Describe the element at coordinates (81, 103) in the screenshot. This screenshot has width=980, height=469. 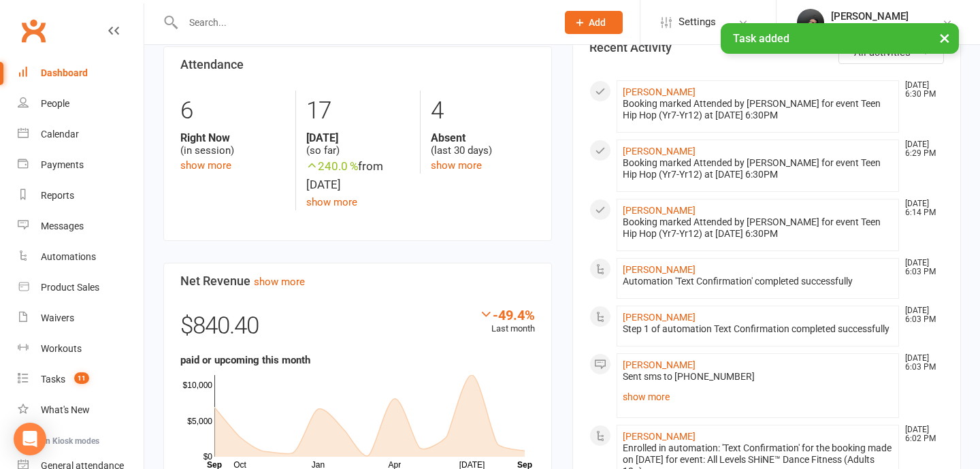
I see `a: People` at that location.